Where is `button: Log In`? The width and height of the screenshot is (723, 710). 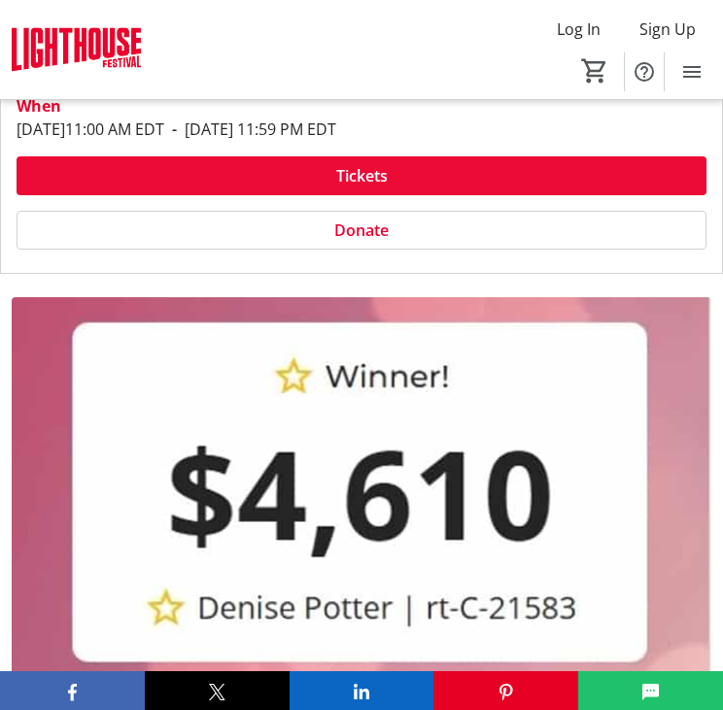 button: Log In is located at coordinates (578, 29).